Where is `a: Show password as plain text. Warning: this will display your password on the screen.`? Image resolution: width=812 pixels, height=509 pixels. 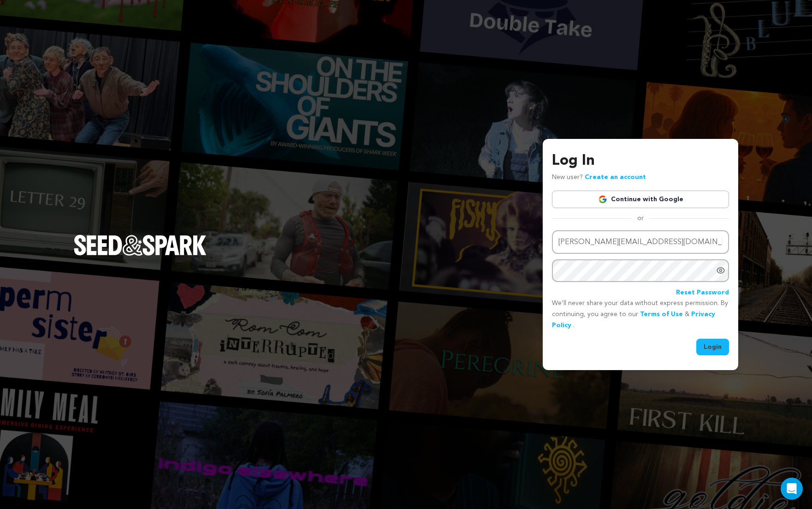
a: Show password as plain text. Warning: this will display your password on the screen. is located at coordinates (720, 271).